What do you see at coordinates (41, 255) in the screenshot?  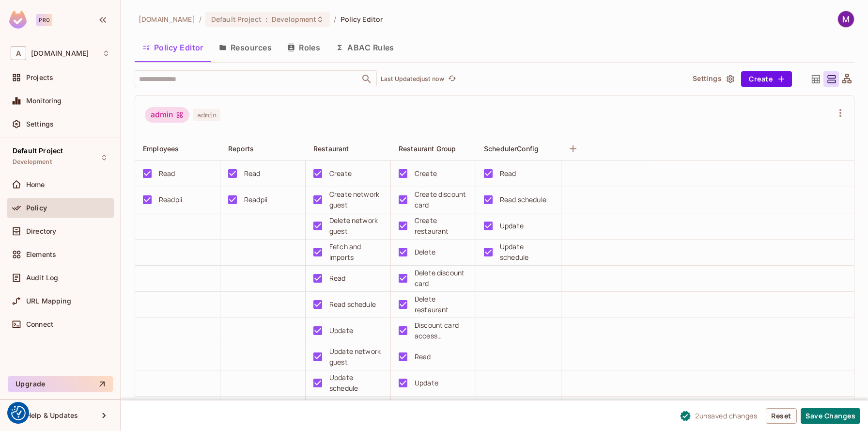 I see `span: Elements` at bounding box center [41, 255].